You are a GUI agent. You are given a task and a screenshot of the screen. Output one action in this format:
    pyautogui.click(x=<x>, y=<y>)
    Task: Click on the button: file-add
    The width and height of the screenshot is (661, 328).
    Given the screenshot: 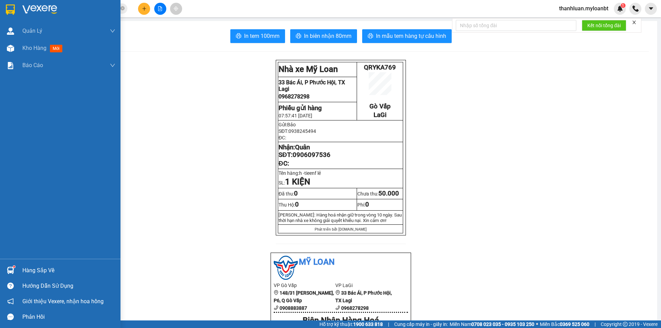 What is the action you would take?
    pyautogui.click(x=160, y=9)
    